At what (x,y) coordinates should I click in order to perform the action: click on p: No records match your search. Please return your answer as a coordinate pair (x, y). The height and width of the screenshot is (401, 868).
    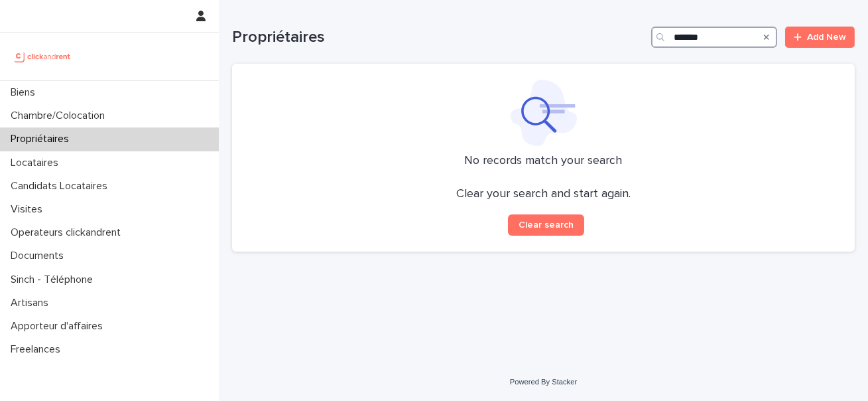
    Looking at the image, I should click on (543, 162).